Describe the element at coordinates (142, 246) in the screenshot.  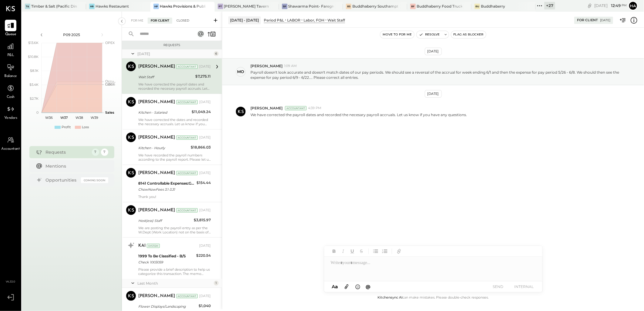
I see `div: KAI` at that location.